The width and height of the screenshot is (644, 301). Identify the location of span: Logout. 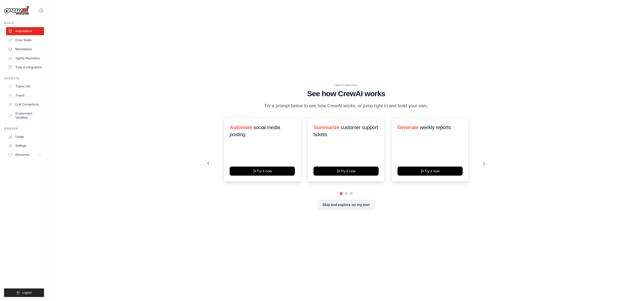
(27, 293).